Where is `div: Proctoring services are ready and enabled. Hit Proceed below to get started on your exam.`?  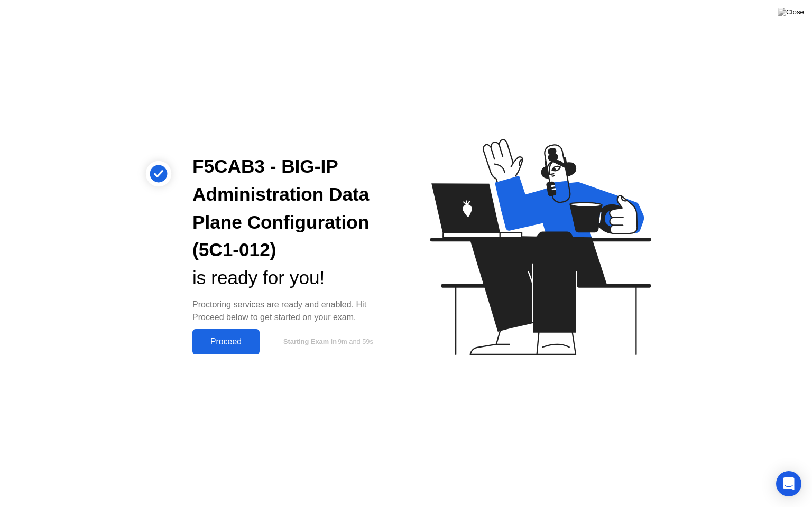
div: Proctoring services are ready and enabled. Hit Proceed below to get started on your exam. is located at coordinates (291, 311).